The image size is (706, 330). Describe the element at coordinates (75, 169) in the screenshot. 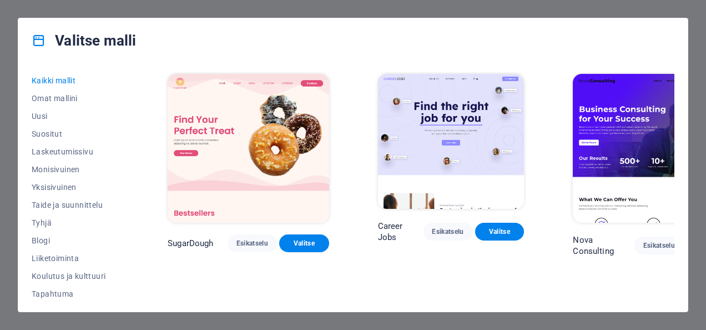

I see `button: Monisivuinen` at that location.